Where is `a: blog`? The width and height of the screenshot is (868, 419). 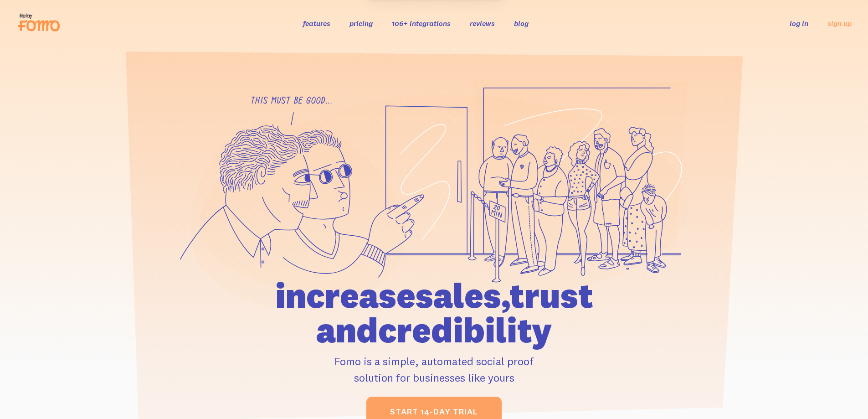
a: blog is located at coordinates (521, 23).